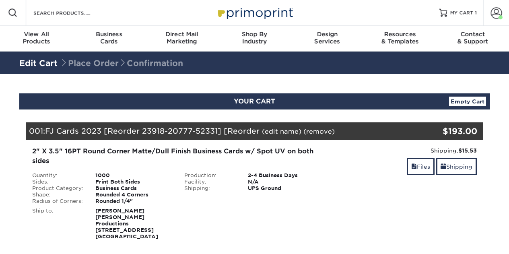  I want to click on a: Contact& Support, so click(472, 39).